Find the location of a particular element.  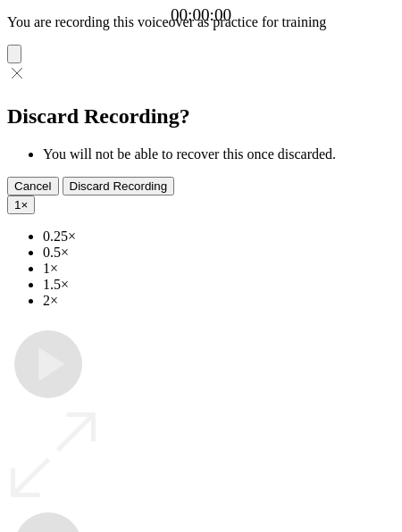

li: 1× is located at coordinates (219, 268).